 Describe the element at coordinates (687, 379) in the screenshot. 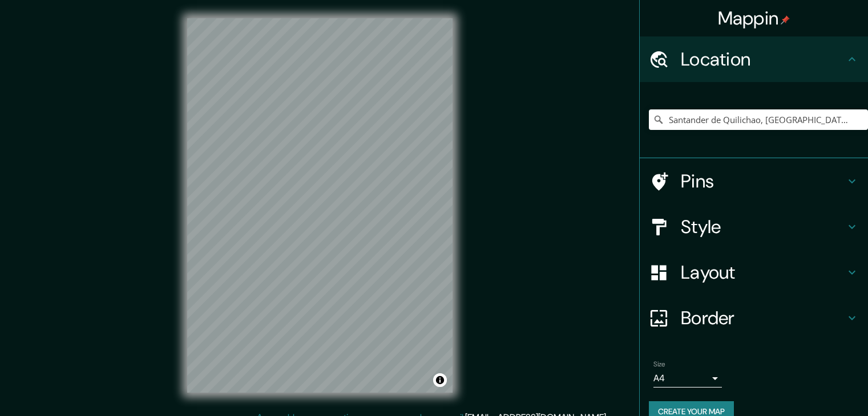

I see `div: A4` at that location.